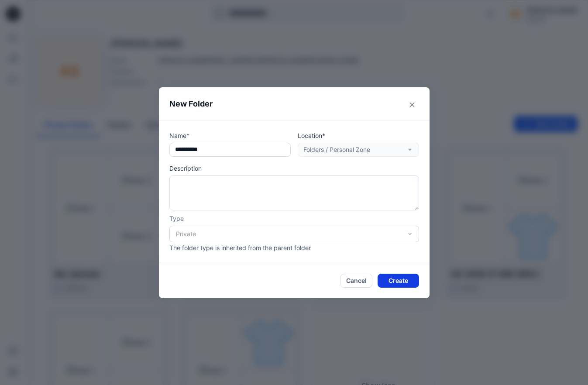  What do you see at coordinates (412, 105) in the screenshot?
I see `button: Close` at bounding box center [412, 105].